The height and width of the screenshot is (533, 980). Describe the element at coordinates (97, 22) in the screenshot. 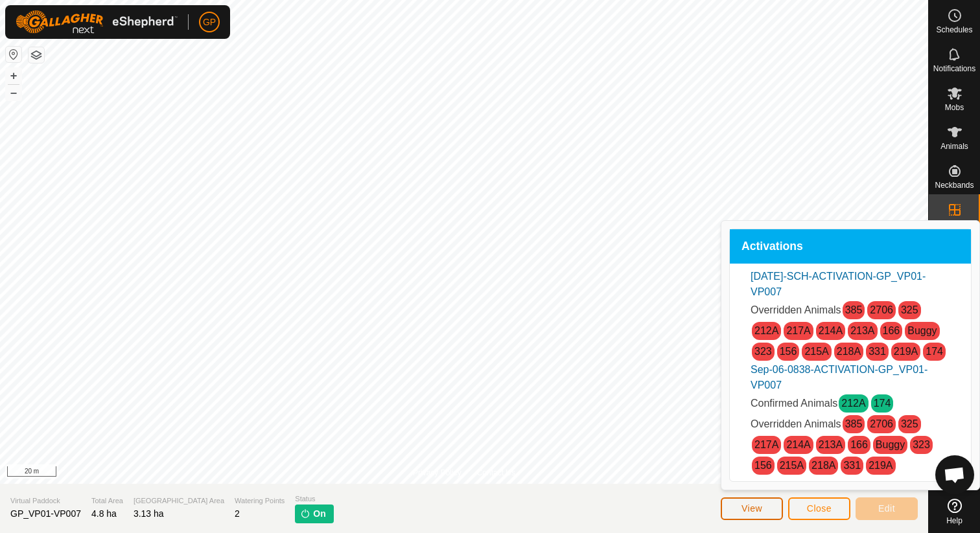

I see `img: Gallagher Logo` at that location.